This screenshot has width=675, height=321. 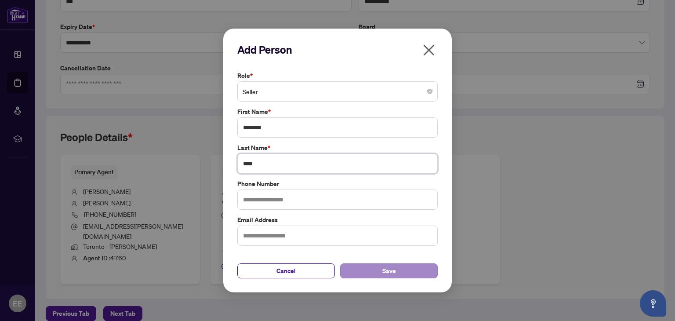 I want to click on button: Open asap, so click(x=653, y=303).